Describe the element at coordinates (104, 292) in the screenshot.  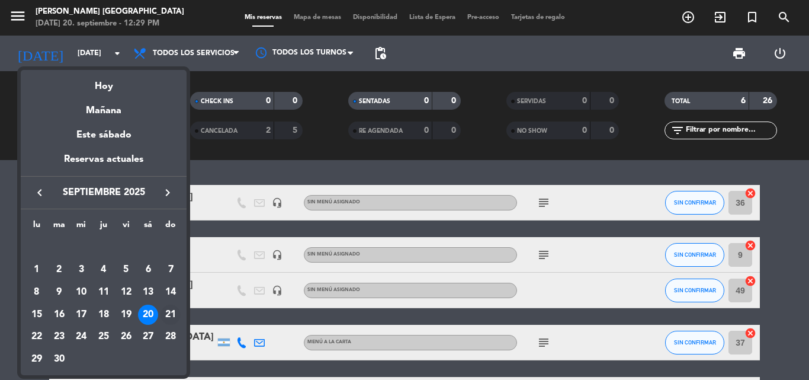
I see `td: 11 de septiembre de 2025` at that location.